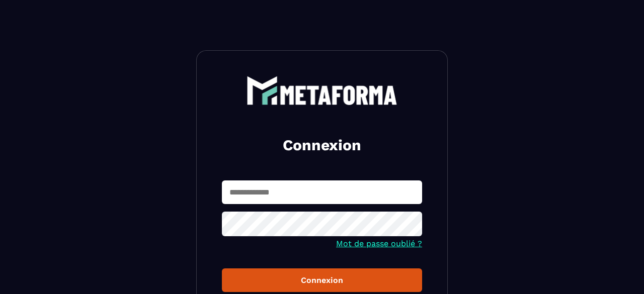  Describe the element at coordinates (322, 145) in the screenshot. I see `h2: Connexion` at that location.